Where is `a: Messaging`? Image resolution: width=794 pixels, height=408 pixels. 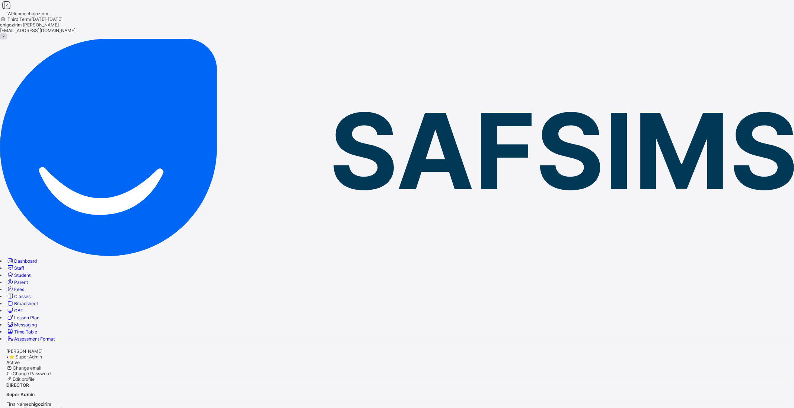 a: Messaging is located at coordinates (22, 324).